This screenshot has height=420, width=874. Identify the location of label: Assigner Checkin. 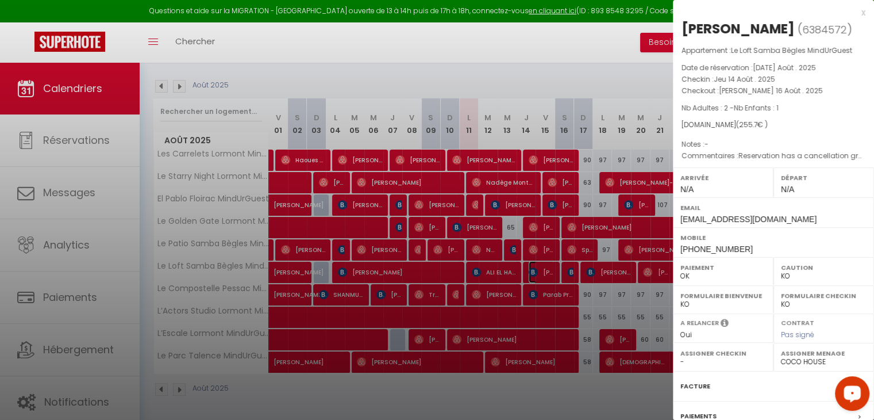
(723, 353).